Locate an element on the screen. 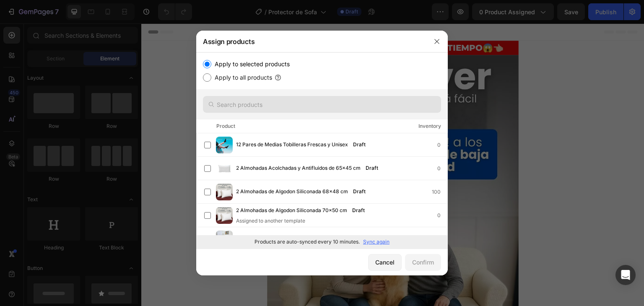 This screenshot has height=306, width=644. div: Cancel is located at coordinates (384, 262).